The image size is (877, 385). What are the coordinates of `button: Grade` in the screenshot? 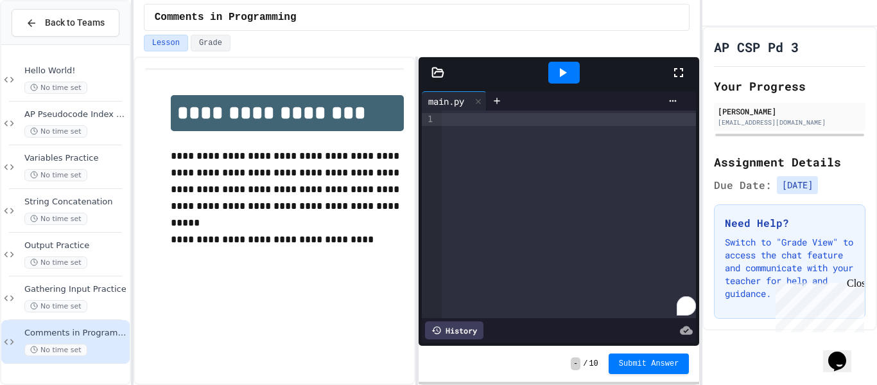 It's located at (211, 43).